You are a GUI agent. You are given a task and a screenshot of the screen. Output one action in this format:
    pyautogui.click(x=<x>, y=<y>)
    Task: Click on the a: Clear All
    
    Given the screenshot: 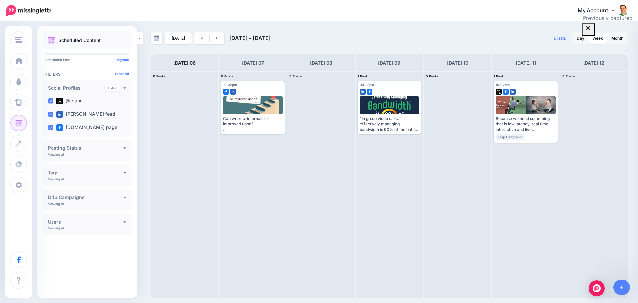 What is the action you would take?
    pyautogui.click(x=122, y=73)
    